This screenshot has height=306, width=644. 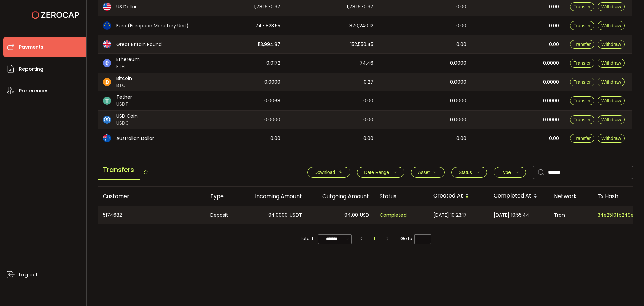 What do you see at coordinates (351, 215) in the screenshot?
I see `span: 94.00` at bounding box center [351, 215].